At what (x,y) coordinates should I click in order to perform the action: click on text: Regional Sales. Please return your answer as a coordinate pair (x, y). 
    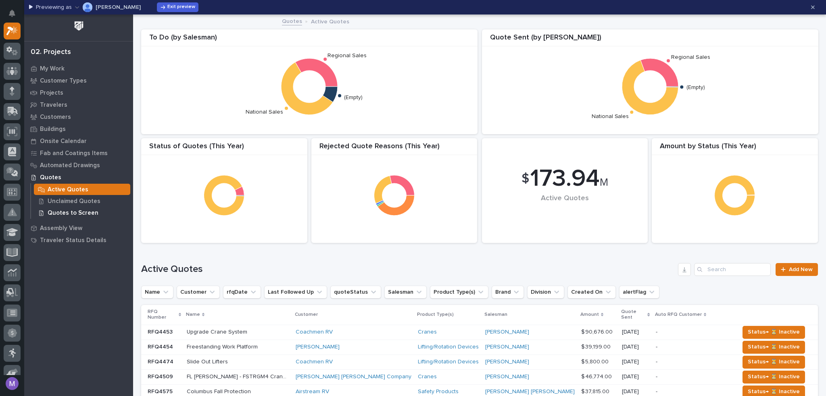
    Looking at the image, I should click on (347, 56).